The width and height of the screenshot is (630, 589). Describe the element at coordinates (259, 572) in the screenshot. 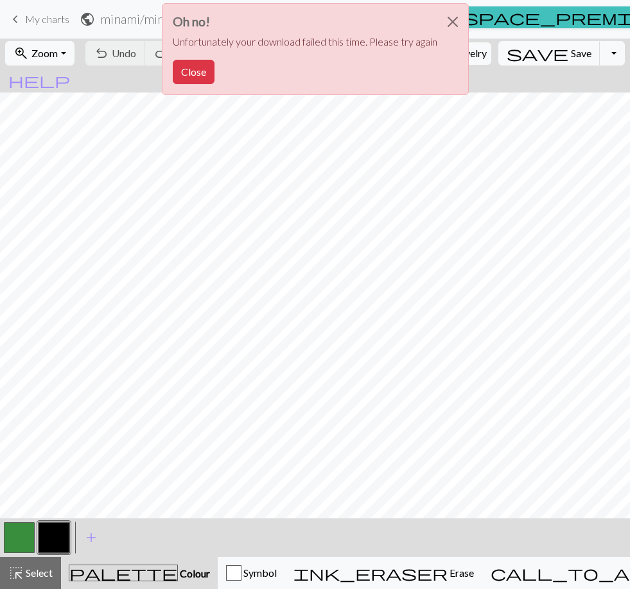

I see `span: Symbol` at that location.